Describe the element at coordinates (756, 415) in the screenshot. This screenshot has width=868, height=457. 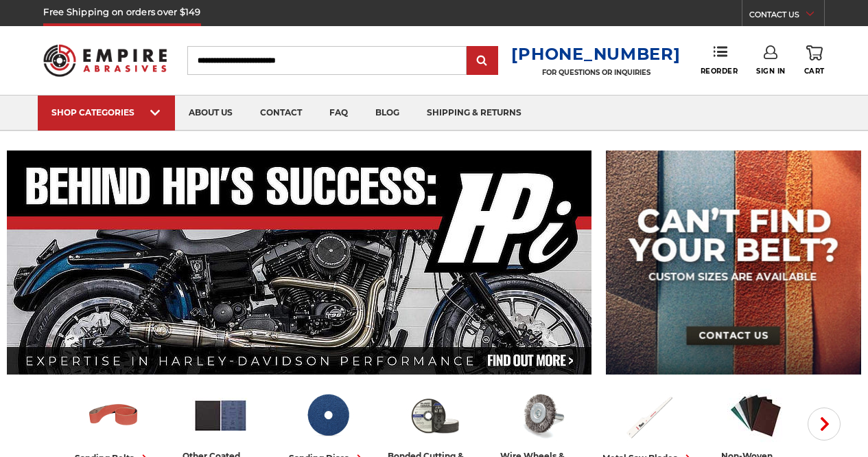
I see `img: Non-woven Abrasives` at that location.